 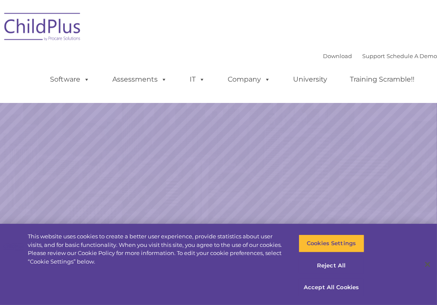 What do you see at coordinates (427, 264) in the screenshot?
I see `button: Close` at bounding box center [427, 264].